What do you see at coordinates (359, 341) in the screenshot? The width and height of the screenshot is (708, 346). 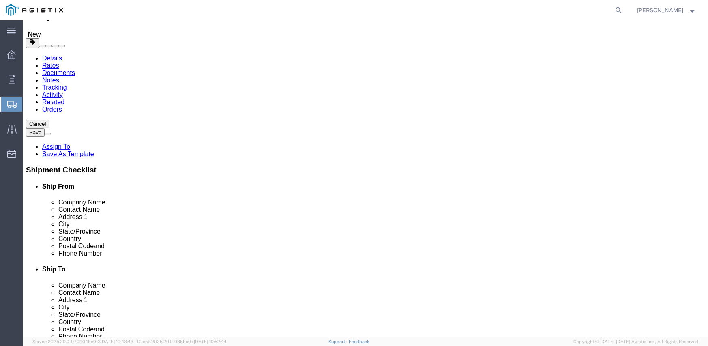 I see `a: Feedback` at bounding box center [359, 341].